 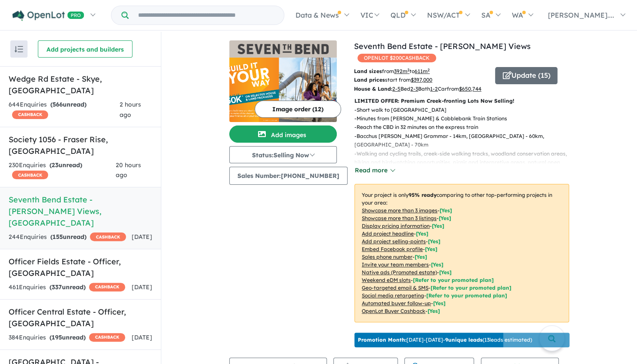 What do you see at coordinates (55, 165) in the screenshot?
I see `span: 23` at bounding box center [55, 165].